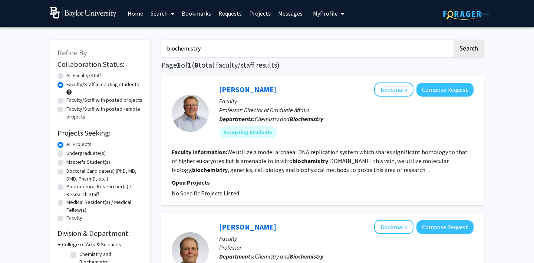 The image size is (534, 263). What do you see at coordinates (323, 65) in the screenshot?
I see `h1: Page of ( total faculty/staff results)` at bounding box center [323, 65].